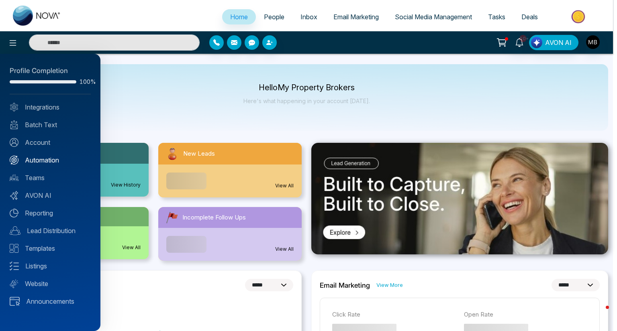 This screenshot has height=331, width=617. Describe the element at coordinates (50, 231) in the screenshot. I see `a: Lead Distribution` at that location.